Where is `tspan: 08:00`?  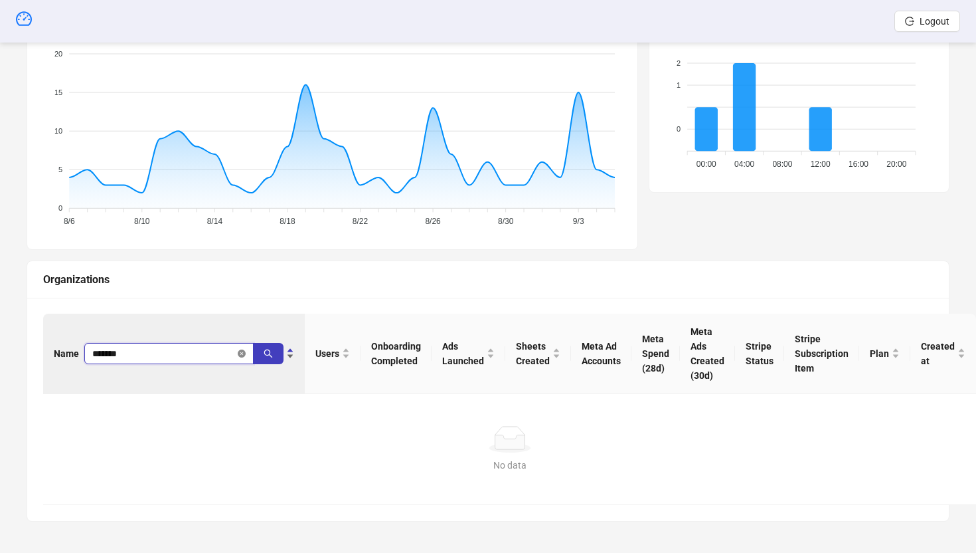 tspan: 08:00 is located at coordinates (783, 164).